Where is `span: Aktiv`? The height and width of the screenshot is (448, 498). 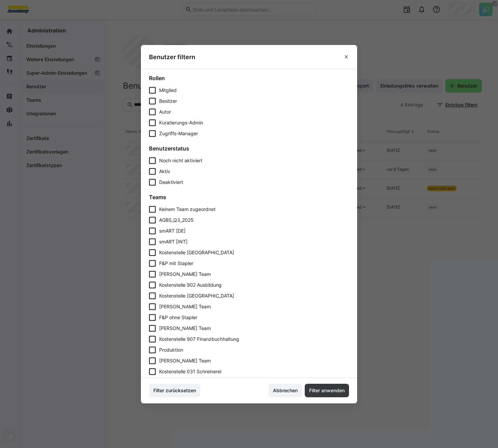 span: Aktiv is located at coordinates (164, 171).